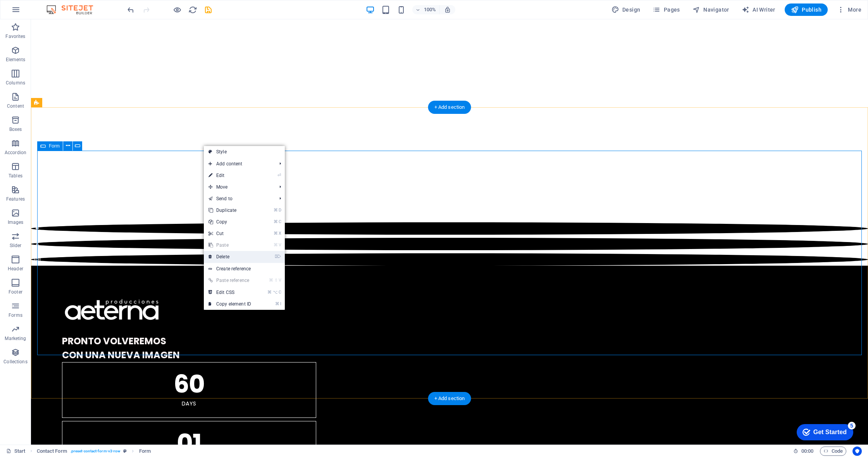 This screenshot has width=868, height=457. Describe the element at coordinates (16, 451) in the screenshot. I see `a: Click to cancel selection. Double-click to open Pages` at that location.